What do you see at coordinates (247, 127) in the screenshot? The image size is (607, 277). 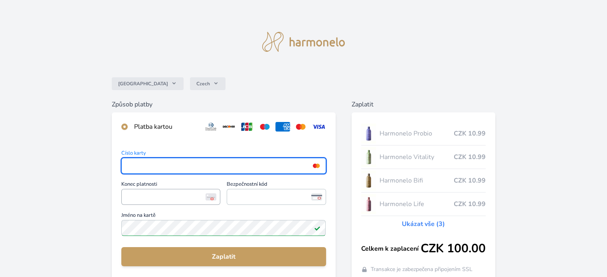 I see `img: jcb.svg` at bounding box center [247, 127].